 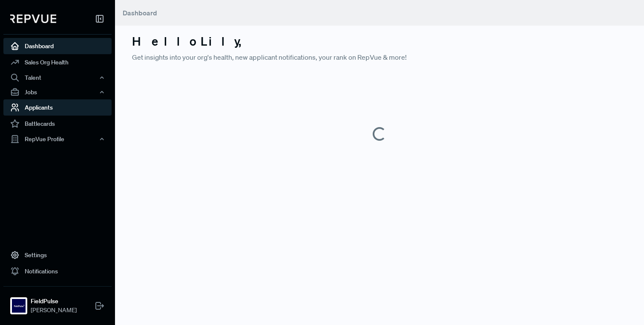 What do you see at coordinates (57, 46) in the screenshot?
I see `a: Dashboard` at bounding box center [57, 46].